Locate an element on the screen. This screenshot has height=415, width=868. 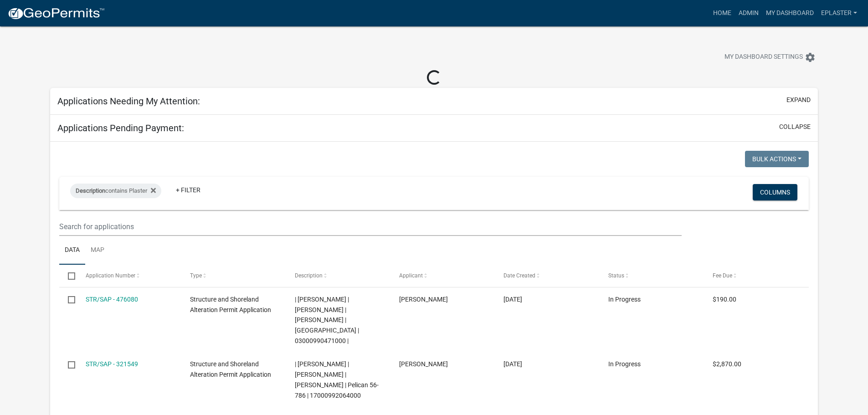
i: settings is located at coordinates (810, 57).